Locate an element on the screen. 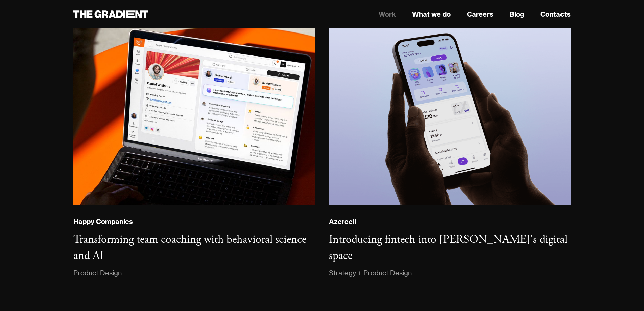 The height and width of the screenshot is (311, 644). a: Happy CompaniesTransforming team coaching with behavioral science and AIProduct Design is located at coordinates (194, 163).